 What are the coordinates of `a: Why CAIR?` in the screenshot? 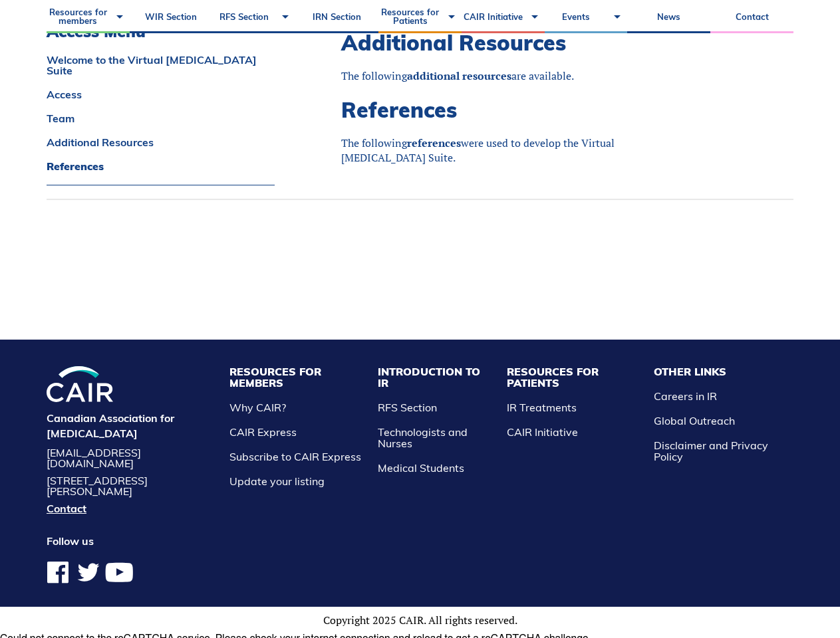 It's located at (257, 408).